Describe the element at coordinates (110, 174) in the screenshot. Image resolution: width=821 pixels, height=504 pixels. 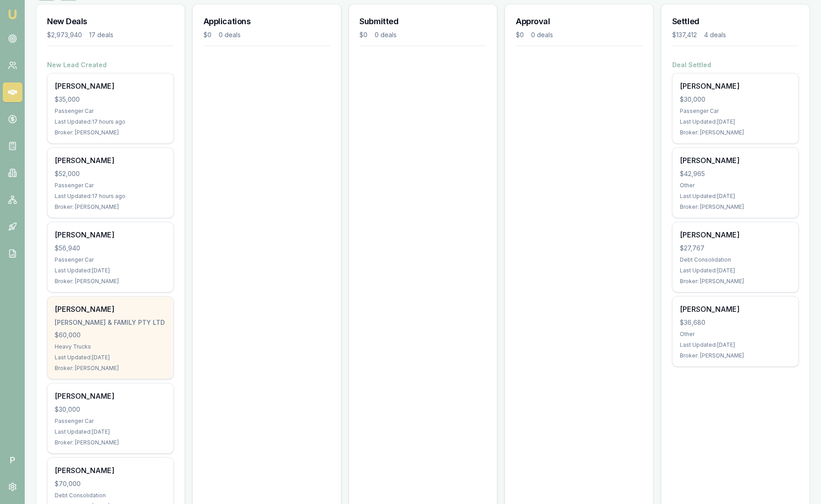
I see `div: $52,000` at that location.